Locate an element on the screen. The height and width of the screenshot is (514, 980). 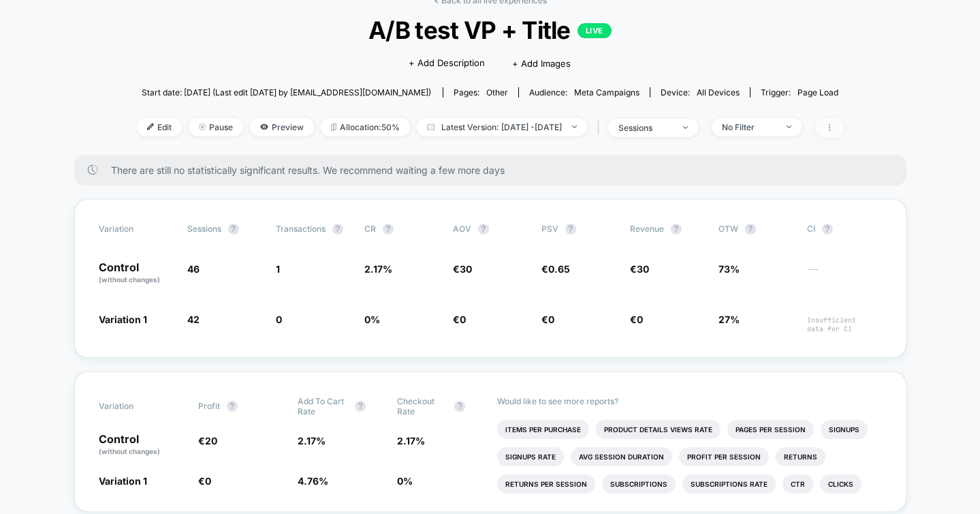
span: CI is located at coordinates (844, 229).